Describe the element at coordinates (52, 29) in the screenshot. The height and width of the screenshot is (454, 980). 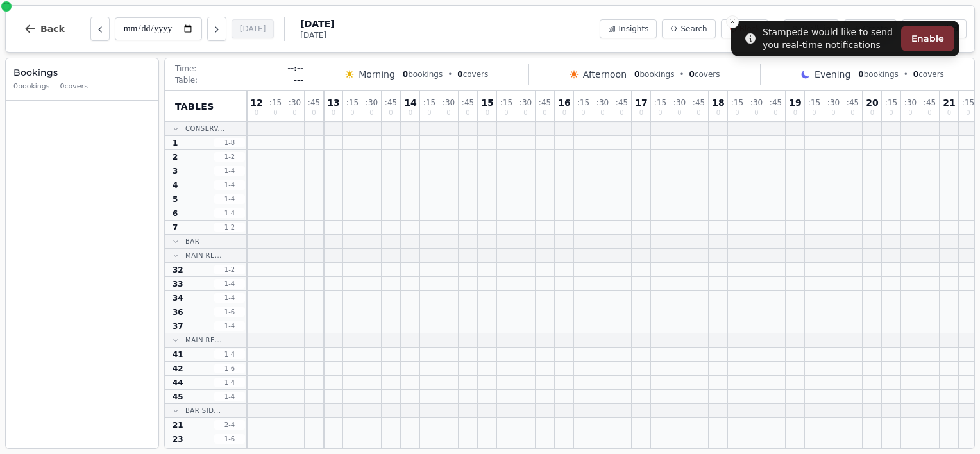
I see `span: Back` at that location.